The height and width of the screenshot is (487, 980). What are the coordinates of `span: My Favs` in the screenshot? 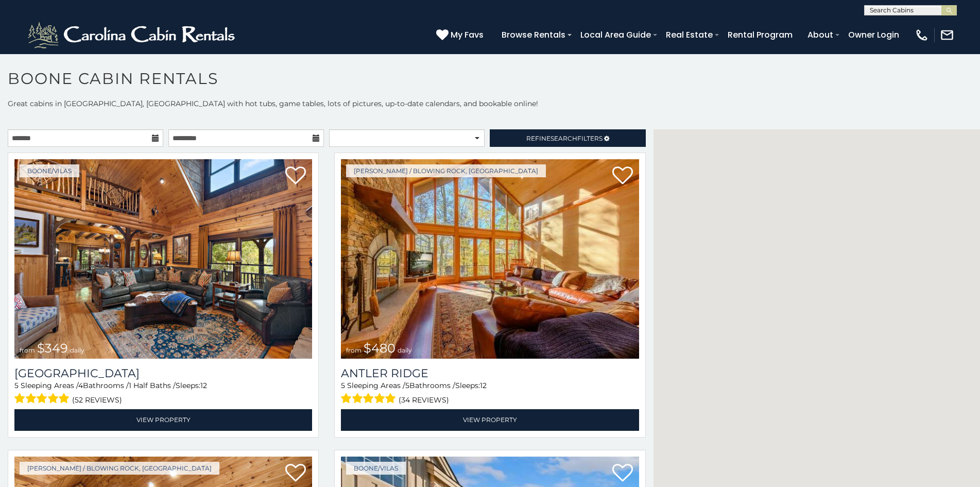 It's located at (467, 34).